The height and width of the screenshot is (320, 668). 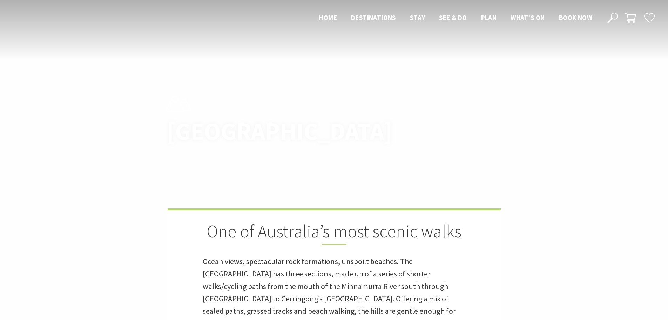 I want to click on span: Plan, so click(x=489, y=18).